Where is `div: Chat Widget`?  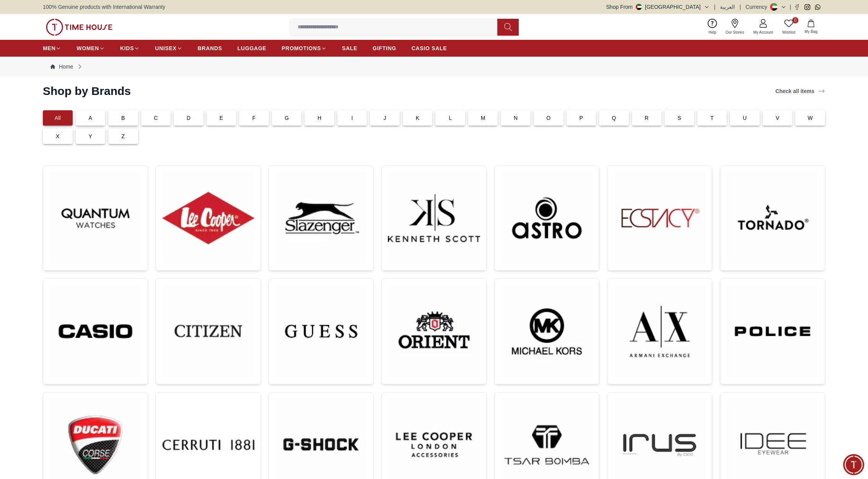 div: Chat Widget is located at coordinates (853, 464).